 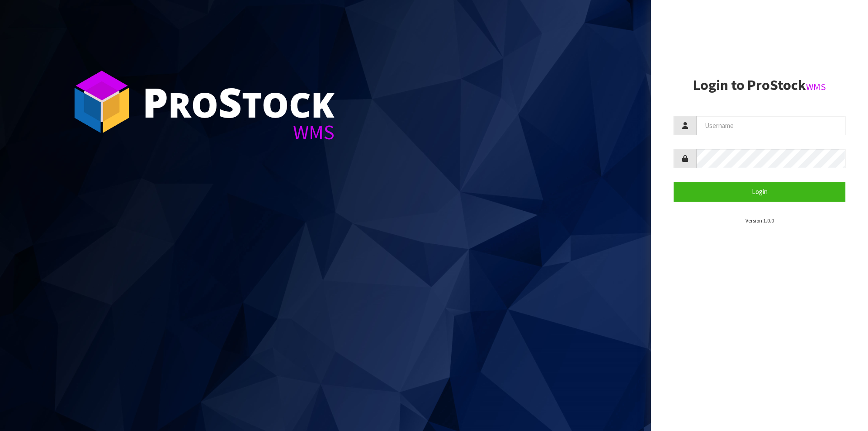 What do you see at coordinates (155, 102) in the screenshot?
I see `span: P` at bounding box center [155, 102].